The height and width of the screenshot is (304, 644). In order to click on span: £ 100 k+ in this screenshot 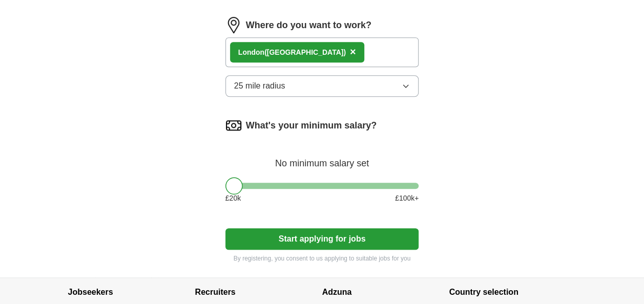, I will do `click(407, 198)`.